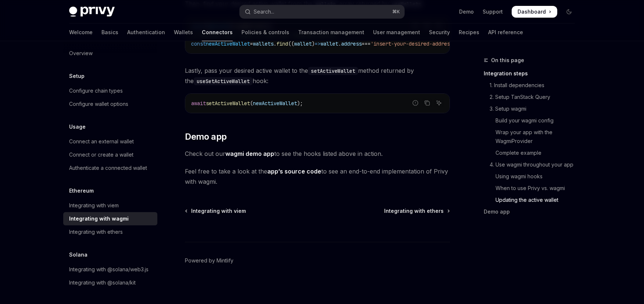 The image size is (644, 304). Describe the element at coordinates (206, 137) in the screenshot. I see `span: Demo app` at that location.